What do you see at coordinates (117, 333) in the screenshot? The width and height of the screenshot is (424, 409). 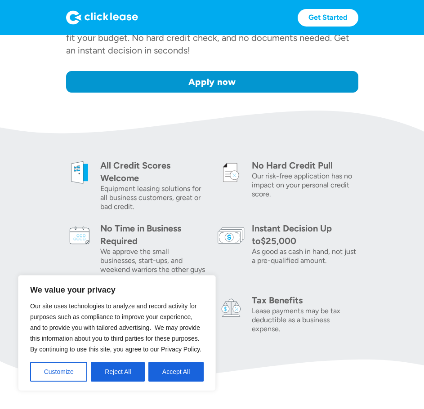 I see `div: We value your privacy` at bounding box center [117, 333].